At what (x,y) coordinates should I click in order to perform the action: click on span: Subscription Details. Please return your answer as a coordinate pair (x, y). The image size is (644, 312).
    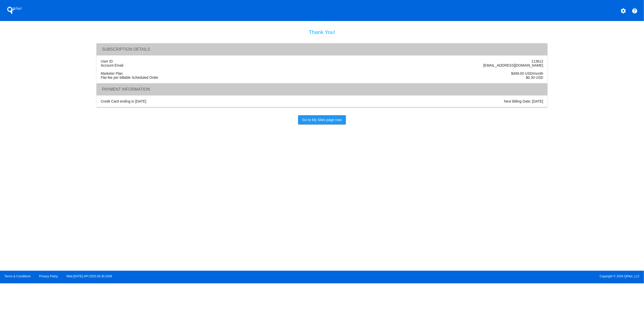
    Looking at the image, I should click on (126, 49).